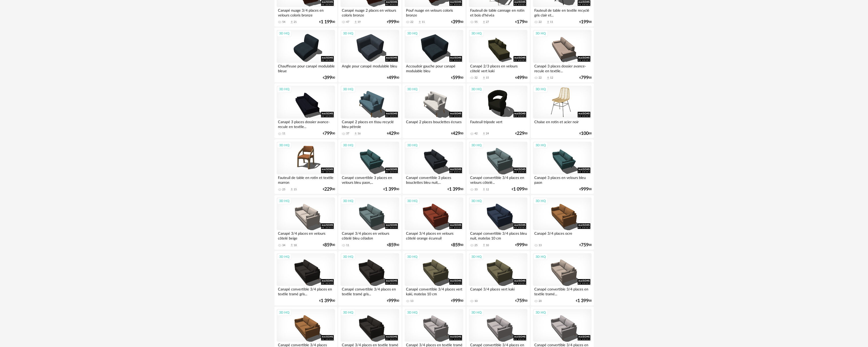 The height and width of the screenshot is (347, 868). What do you see at coordinates (370, 167) in the screenshot?
I see `a: 3D HQ Canapé convertible 3 places en velours bleu paon,... €1 39900` at bounding box center [370, 167].